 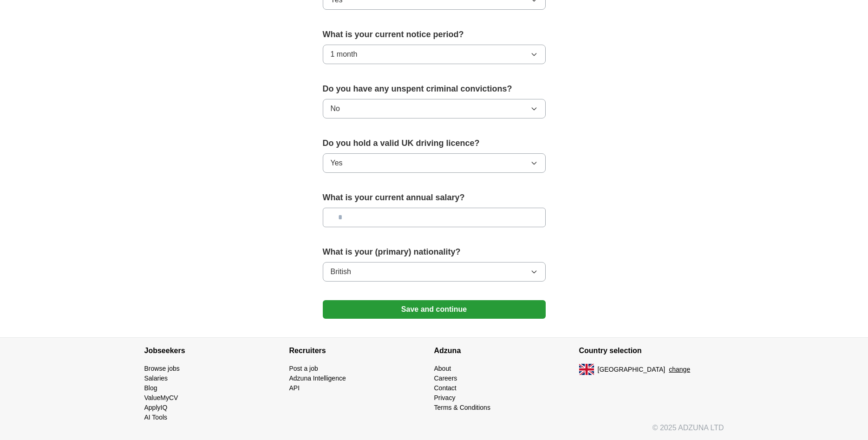 I want to click on a: Salaries, so click(x=156, y=378).